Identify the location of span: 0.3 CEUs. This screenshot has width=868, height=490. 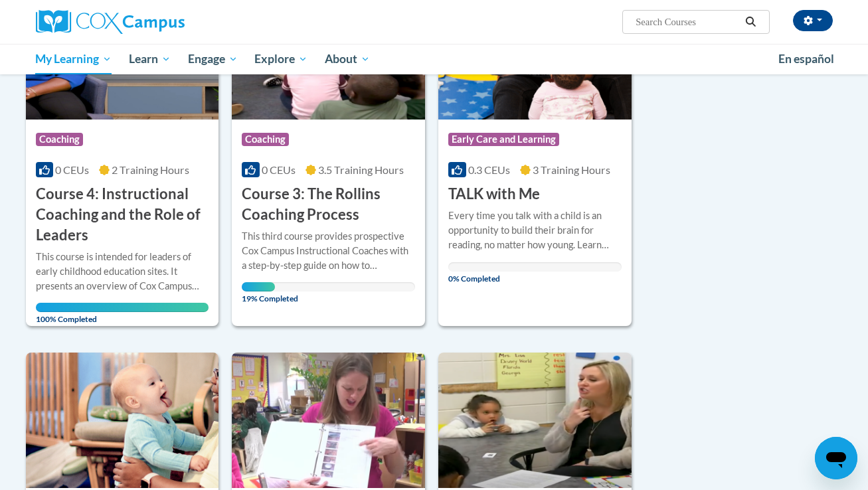
(489, 170).